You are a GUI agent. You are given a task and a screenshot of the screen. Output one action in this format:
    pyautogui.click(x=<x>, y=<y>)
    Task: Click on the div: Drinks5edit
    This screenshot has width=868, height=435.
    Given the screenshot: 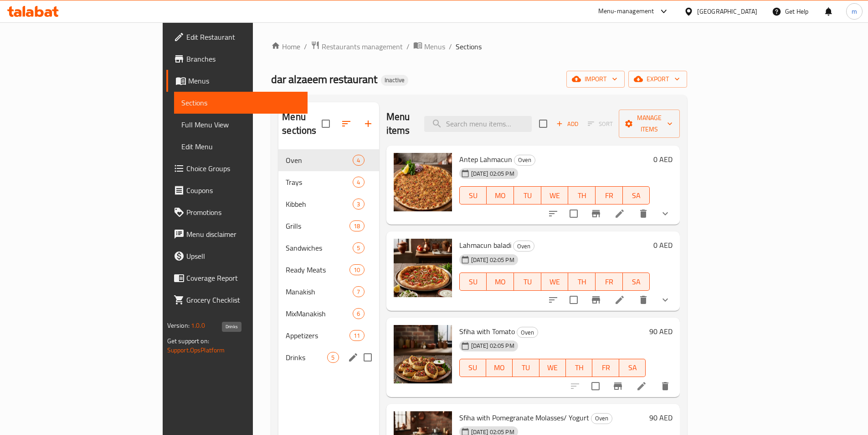 What is the action you would take?
    pyautogui.click(x=328, y=357)
    